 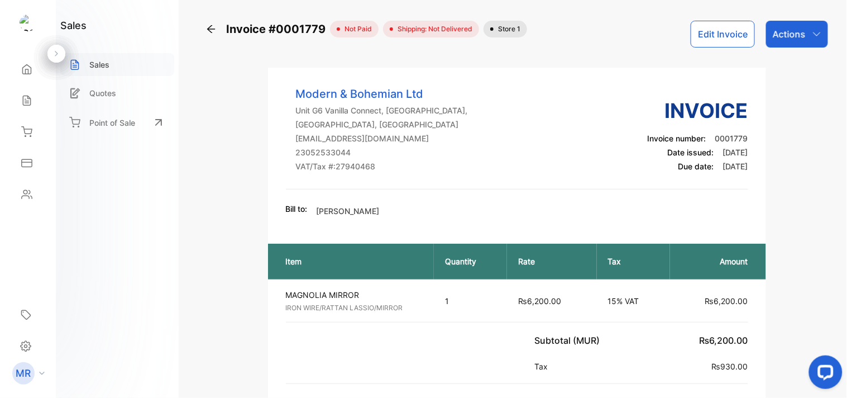 What do you see at coordinates (697, 166) in the screenshot?
I see `span: Due date:` at bounding box center [697, 166].